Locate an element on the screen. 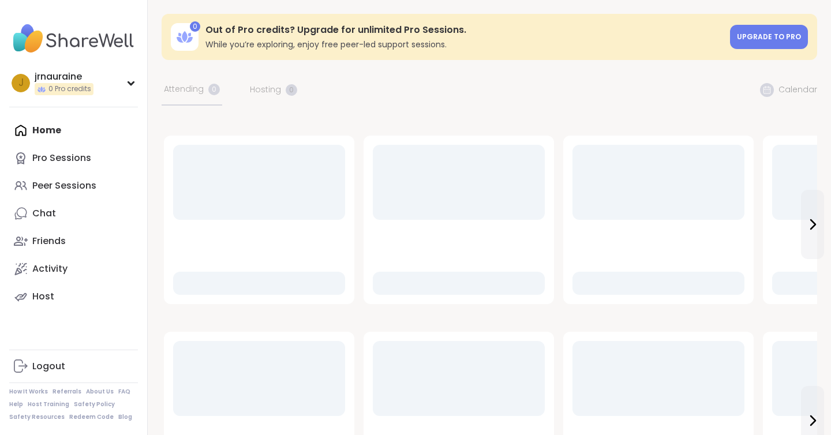 This screenshot has width=831, height=435. img: ShareWell Nav Logo is located at coordinates (73, 39).